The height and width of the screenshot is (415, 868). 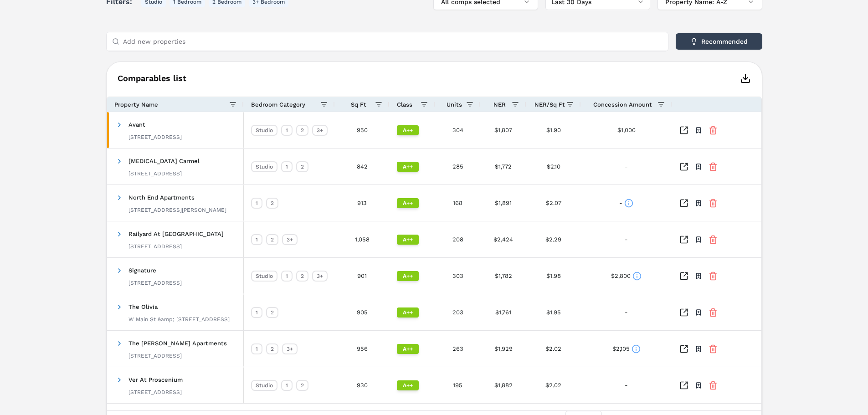 What do you see at coordinates (455, 104) in the screenshot?
I see `span: Units` at bounding box center [455, 104].